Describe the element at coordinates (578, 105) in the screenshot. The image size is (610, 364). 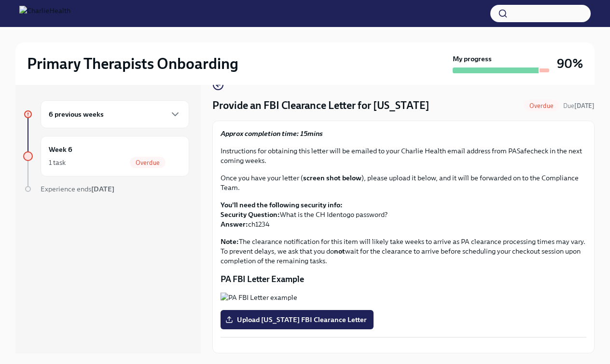
I see `span: August 7th, 2025 10:00` at that location.